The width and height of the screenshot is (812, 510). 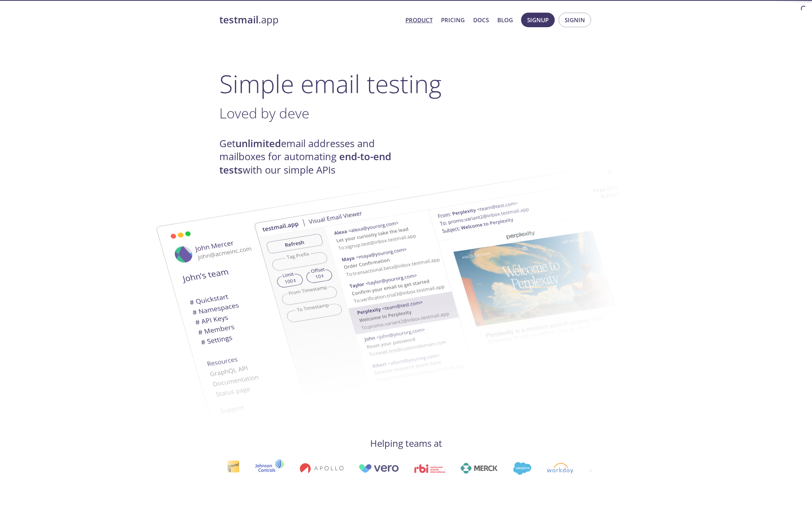 I want to click on h1: Simple email testing, so click(x=406, y=84).